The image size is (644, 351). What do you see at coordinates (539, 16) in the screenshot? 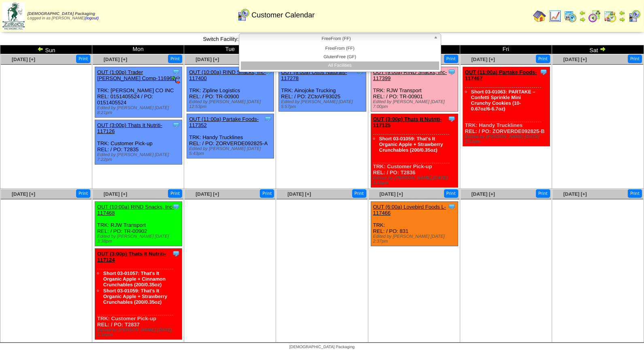
I see `img: home.gif` at bounding box center [539, 16].